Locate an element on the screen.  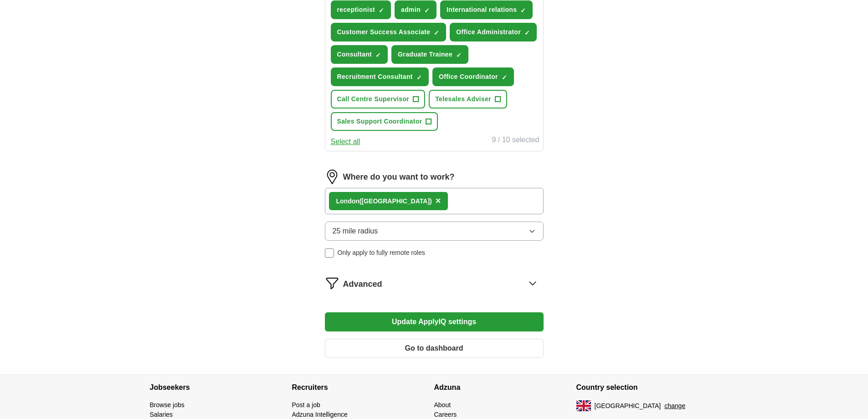
a: Post a job is located at coordinates (306, 405).